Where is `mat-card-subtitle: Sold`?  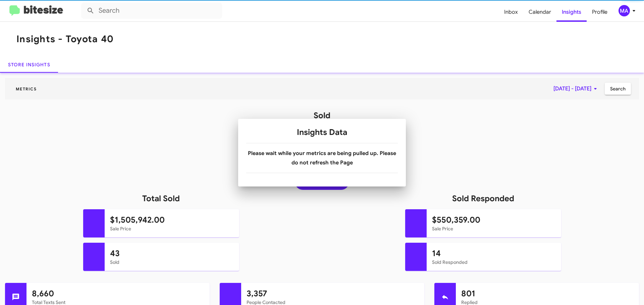 mat-card-subtitle: Sold is located at coordinates (171, 262).